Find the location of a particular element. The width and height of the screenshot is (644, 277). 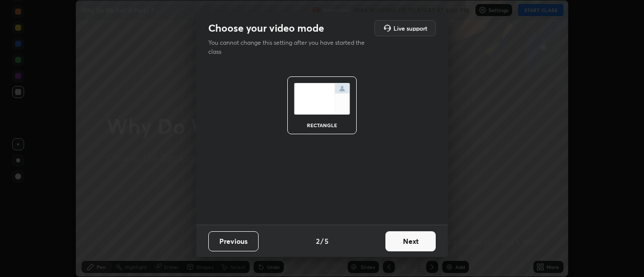

div: rectangle is located at coordinates (322, 125).